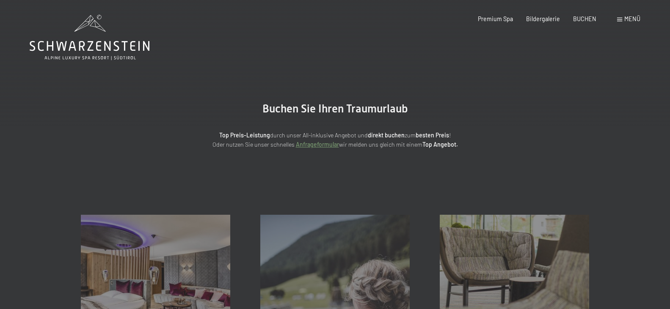 This screenshot has height=309, width=670. Describe the element at coordinates (440, 144) in the screenshot. I see `strong: Top Angebot.` at that location.